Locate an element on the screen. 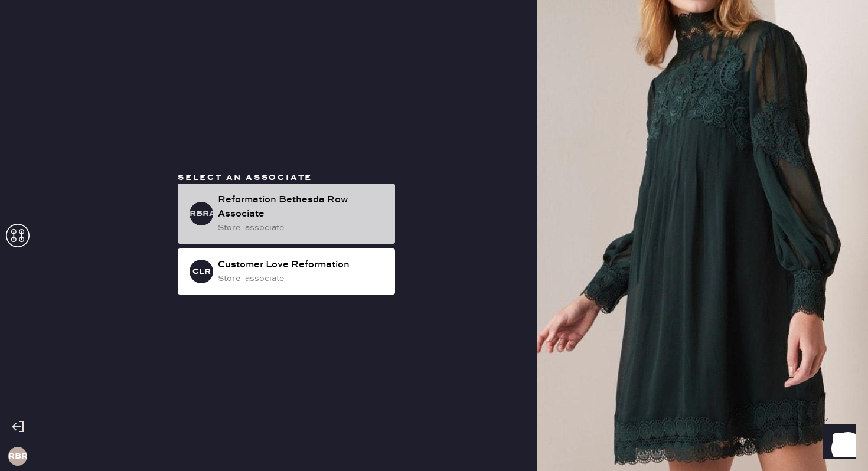 The width and height of the screenshot is (868, 471). div: Reformation Bethesda Row Associate is located at coordinates (302, 207).